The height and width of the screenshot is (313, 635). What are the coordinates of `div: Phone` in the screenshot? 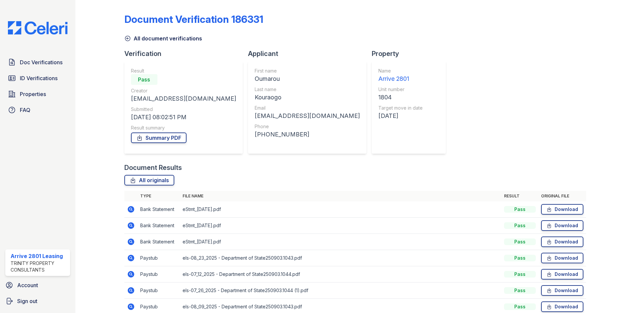 It's located at (307, 126).